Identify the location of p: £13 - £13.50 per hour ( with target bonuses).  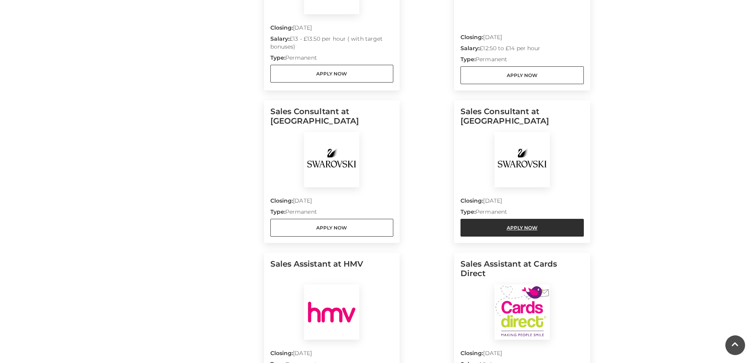
(332, 44).